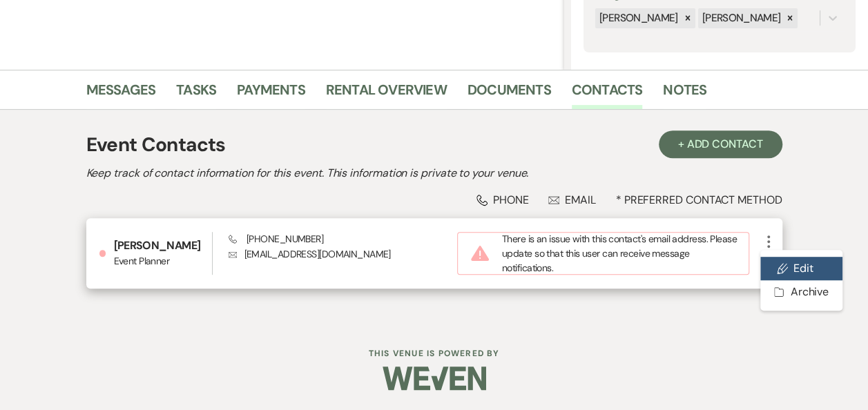  What do you see at coordinates (271, 94) in the screenshot?
I see `a: Payments` at bounding box center [271, 94].